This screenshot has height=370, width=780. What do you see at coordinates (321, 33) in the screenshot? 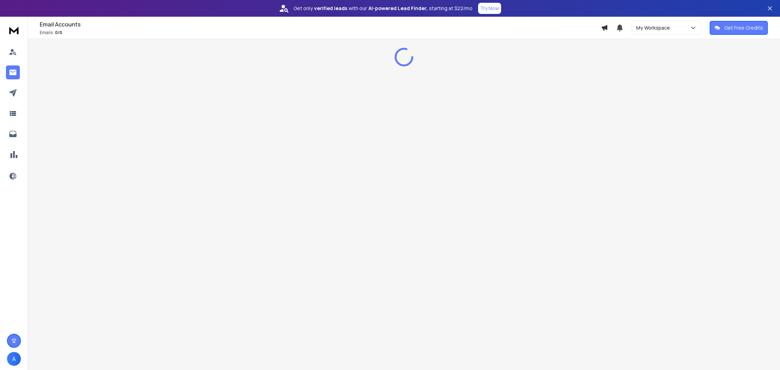
I see `p: Emails :` at bounding box center [321, 33].